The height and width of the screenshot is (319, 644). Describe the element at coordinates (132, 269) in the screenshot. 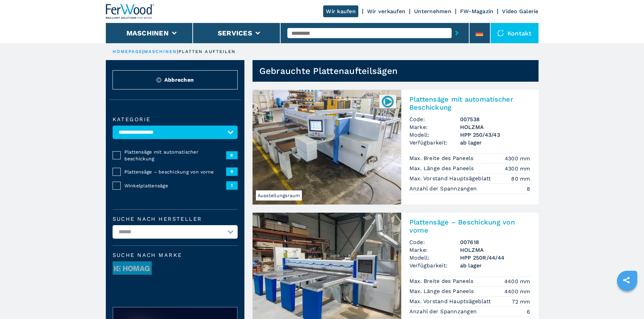

I see `img: image` at that location.